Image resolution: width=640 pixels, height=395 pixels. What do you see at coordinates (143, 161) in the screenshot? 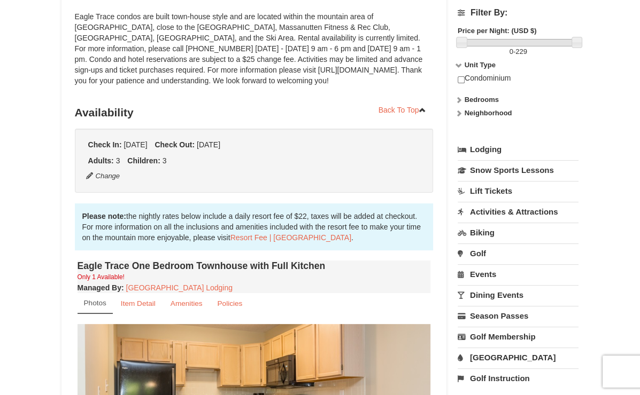
I see `strong: Children:` at bounding box center [143, 161].